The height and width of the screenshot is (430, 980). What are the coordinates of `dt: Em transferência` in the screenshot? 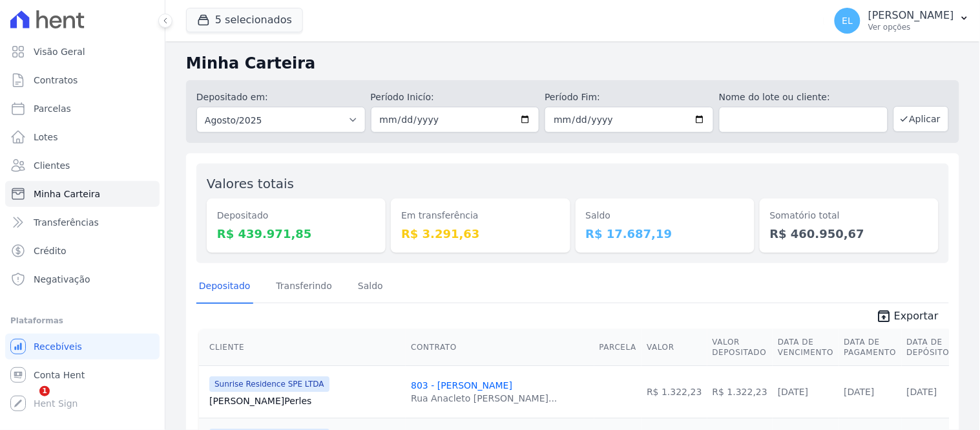 It's located at (480, 215).